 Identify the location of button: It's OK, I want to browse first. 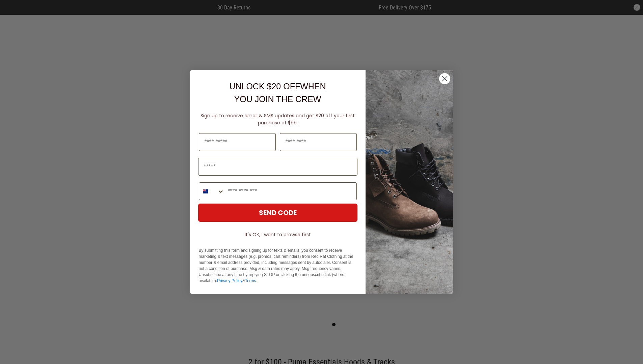
(278, 235).